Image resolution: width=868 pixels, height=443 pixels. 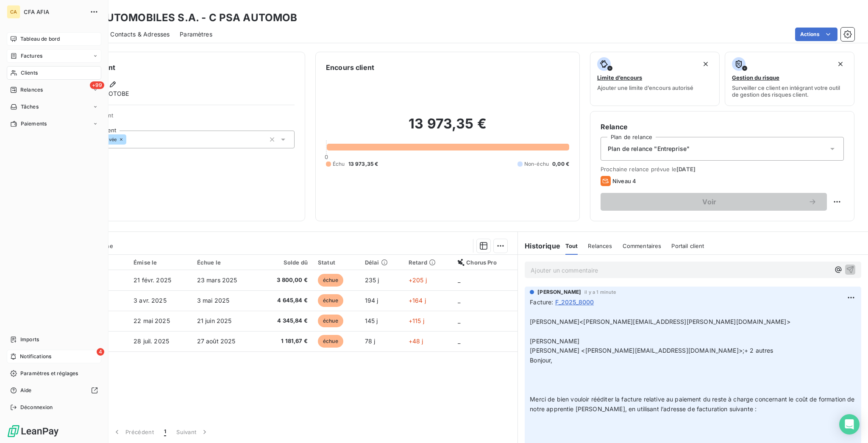 What do you see at coordinates (714, 202) in the screenshot?
I see `button: Voir` at bounding box center [714, 202].